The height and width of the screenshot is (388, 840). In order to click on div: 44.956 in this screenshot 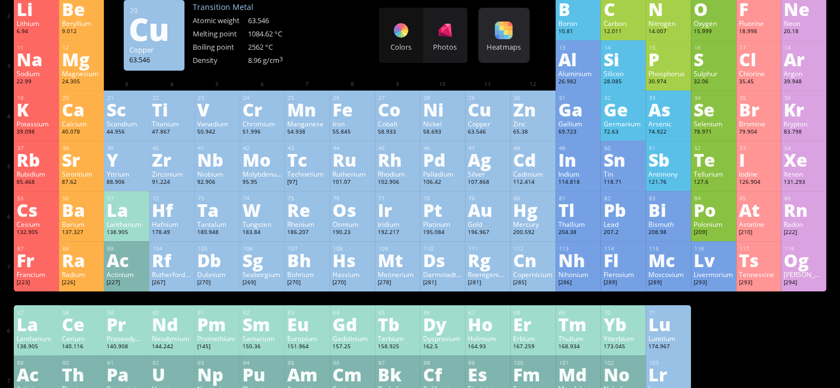, I will do `click(126, 133)`.